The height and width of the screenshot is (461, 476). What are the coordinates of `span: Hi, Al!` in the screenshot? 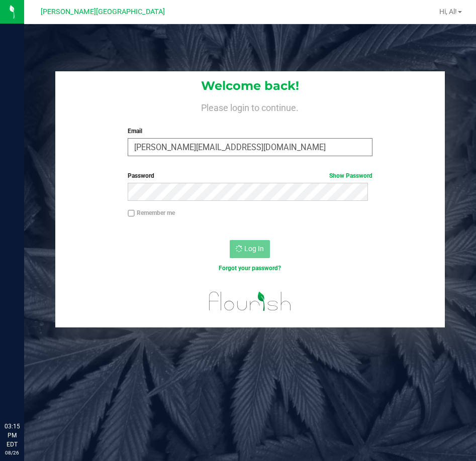 It's located at (448, 12).